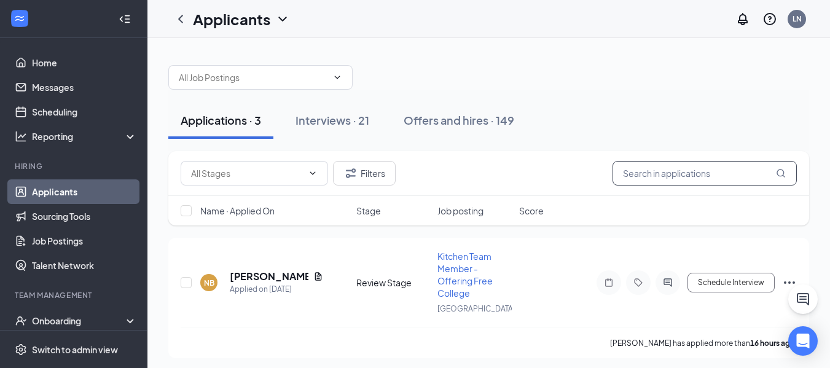 Image resolution: width=830 pixels, height=368 pixels. What do you see at coordinates (209, 283) in the screenshot?
I see `div: NB` at bounding box center [209, 283].